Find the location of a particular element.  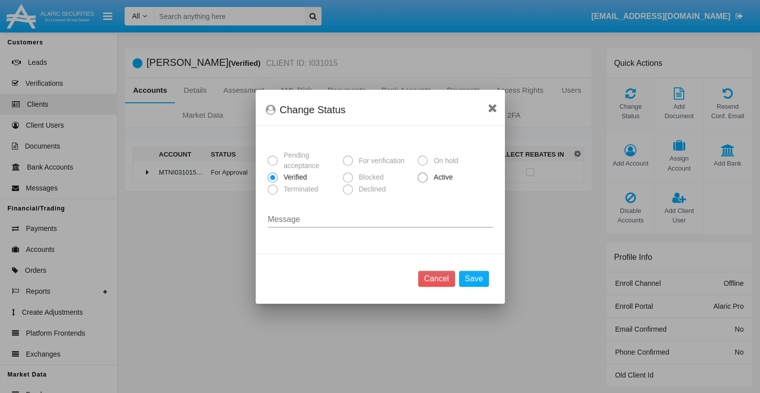

span: Terminated is located at coordinates (299, 189).